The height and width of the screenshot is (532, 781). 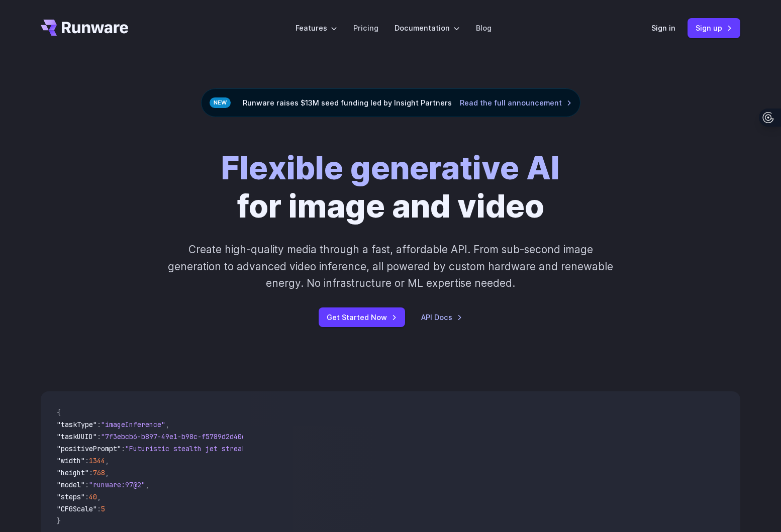 I want to click on span: "positivePrompt", so click(x=89, y=449).